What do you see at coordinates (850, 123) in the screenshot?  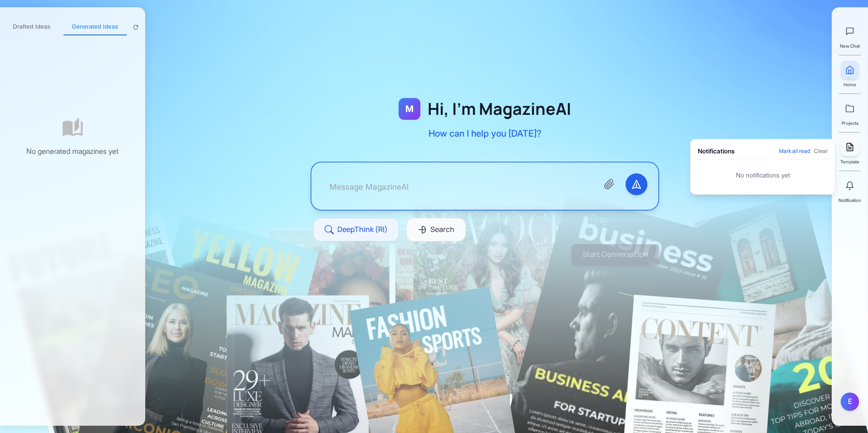 I see `span: Projects` at bounding box center [850, 123].